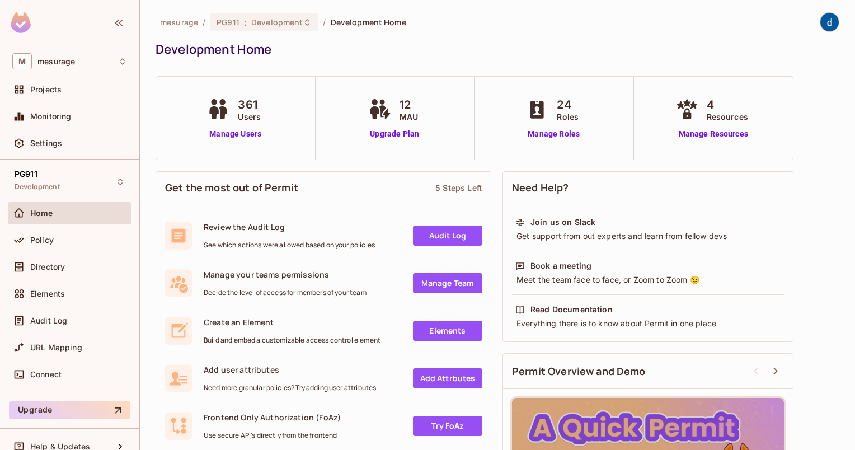 The image size is (855, 450). What do you see at coordinates (285, 293) in the screenshot?
I see `span: Decide the level of access for members of your team` at bounding box center [285, 293].